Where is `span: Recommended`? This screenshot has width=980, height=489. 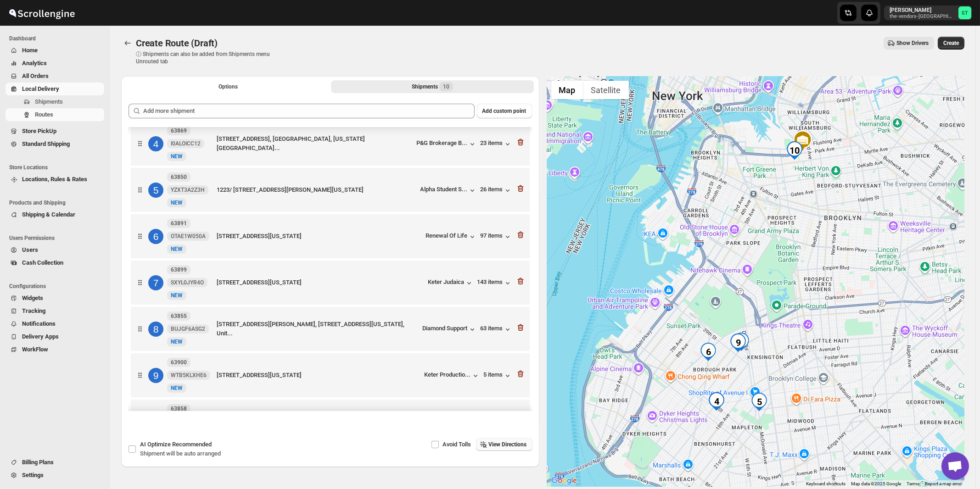 span: Recommended is located at coordinates (192, 444).